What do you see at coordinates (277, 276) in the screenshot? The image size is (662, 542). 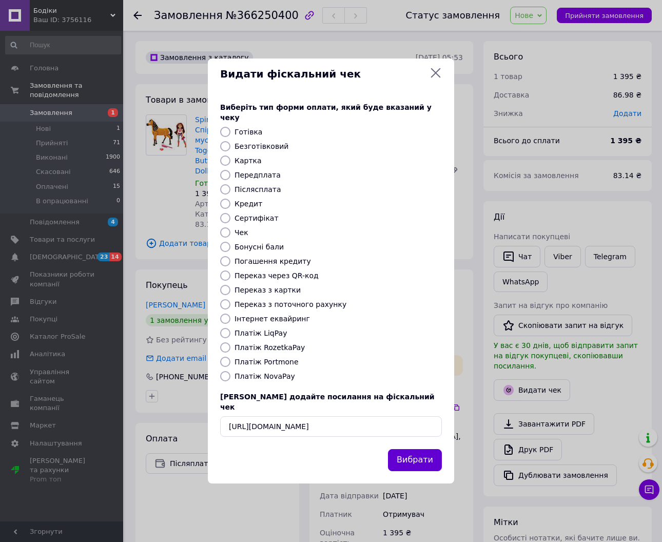 I see `label: Переказ через QR-код` at bounding box center [277, 276].